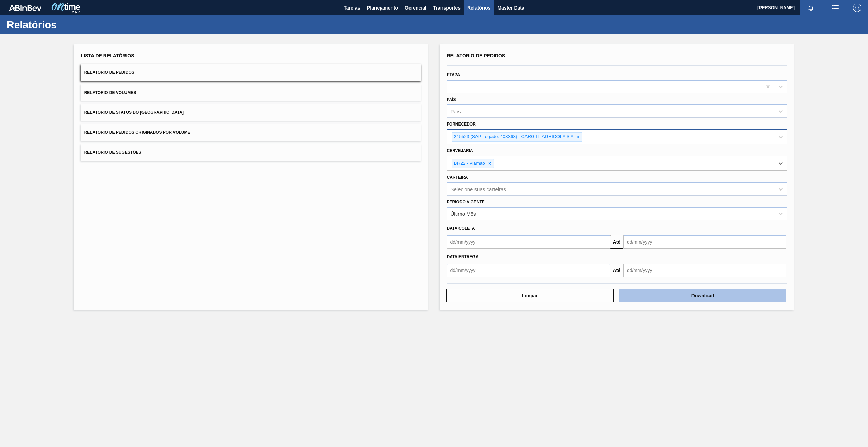  What do you see at coordinates (251, 72) in the screenshot?
I see `button: Relatório de Pedidos` at bounding box center [251, 72].